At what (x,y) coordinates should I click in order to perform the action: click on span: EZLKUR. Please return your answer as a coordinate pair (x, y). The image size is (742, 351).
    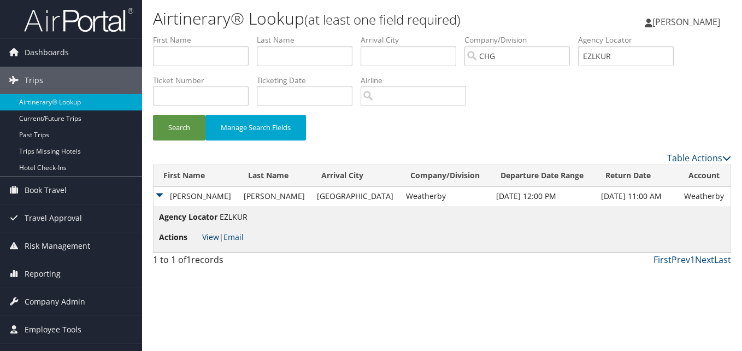
    Looking at the image, I should click on (233, 217).